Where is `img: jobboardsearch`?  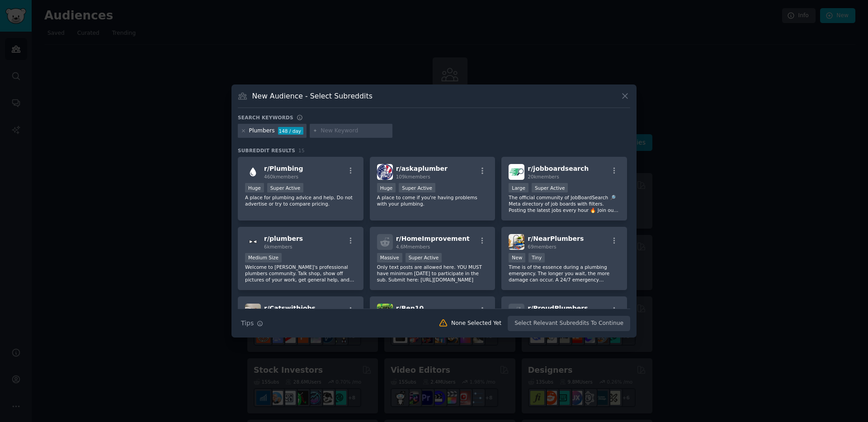 img: jobboardsearch is located at coordinates (517, 172).